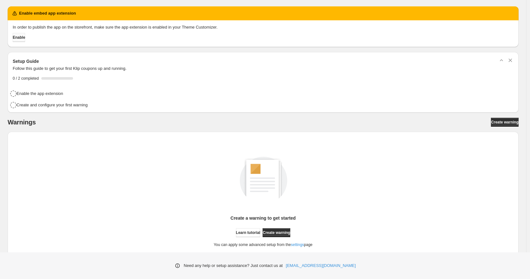 The height and width of the screenshot is (279, 530). Describe the element at coordinates (248, 233) in the screenshot. I see `a: Learn tutorial` at that location.